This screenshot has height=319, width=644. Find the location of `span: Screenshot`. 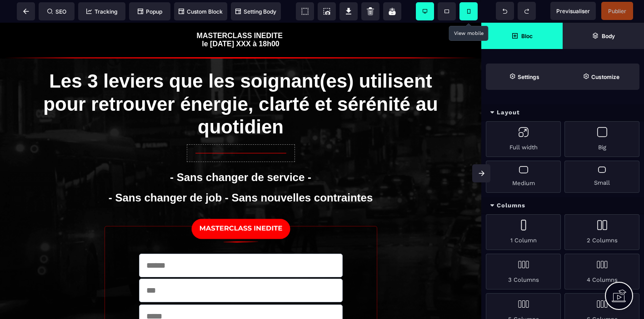

span: Screenshot is located at coordinates (327, 11).